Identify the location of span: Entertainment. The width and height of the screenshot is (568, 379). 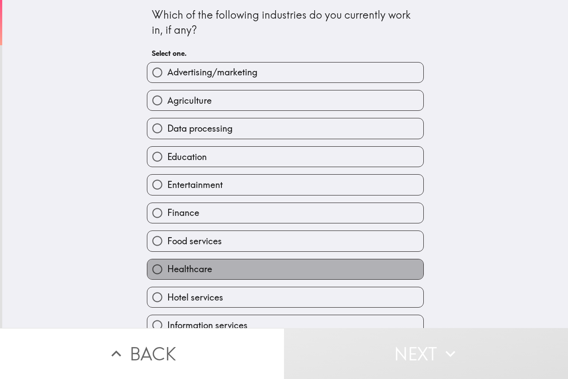
(195, 185).